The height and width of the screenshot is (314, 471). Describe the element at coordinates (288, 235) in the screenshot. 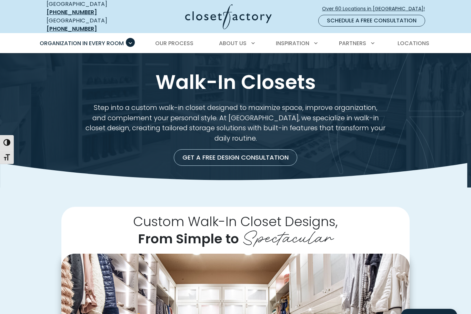

I see `span: Spectacular` at that location.